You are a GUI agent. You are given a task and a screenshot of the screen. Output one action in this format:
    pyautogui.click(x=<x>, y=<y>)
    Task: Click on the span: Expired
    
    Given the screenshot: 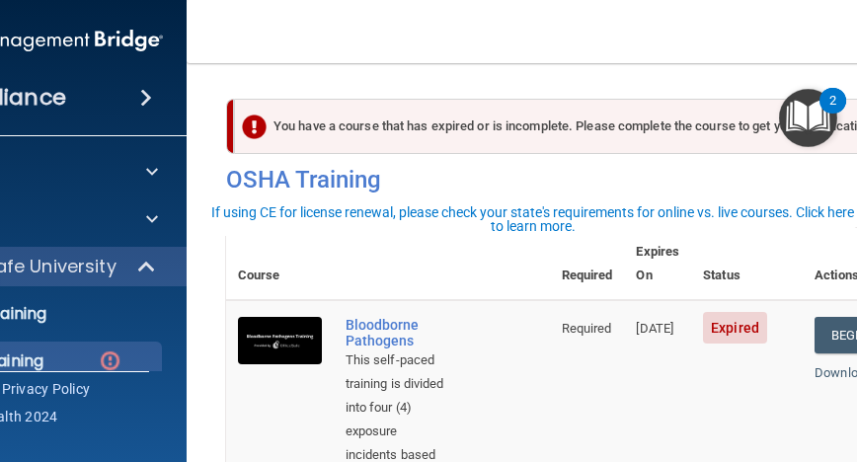 What is the action you would take?
    pyautogui.click(x=734, y=328)
    